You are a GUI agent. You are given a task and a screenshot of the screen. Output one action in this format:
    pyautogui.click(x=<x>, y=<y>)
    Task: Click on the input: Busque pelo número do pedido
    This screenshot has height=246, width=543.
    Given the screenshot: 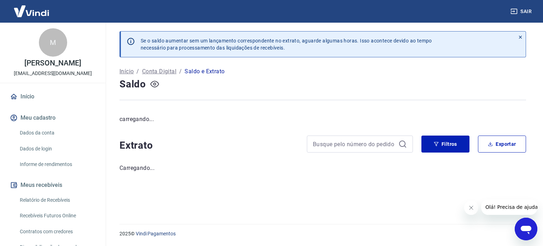 What is the action you would take?
    pyautogui.click(x=354, y=144)
    